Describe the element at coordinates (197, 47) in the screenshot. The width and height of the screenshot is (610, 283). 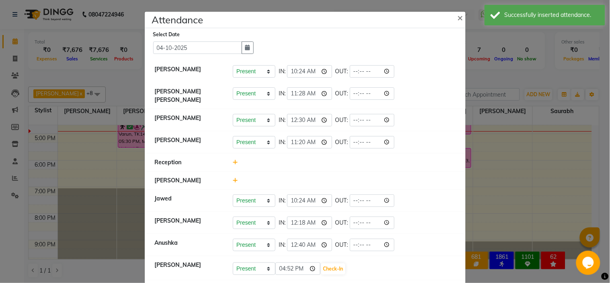
I see `input: Select date` at that location.